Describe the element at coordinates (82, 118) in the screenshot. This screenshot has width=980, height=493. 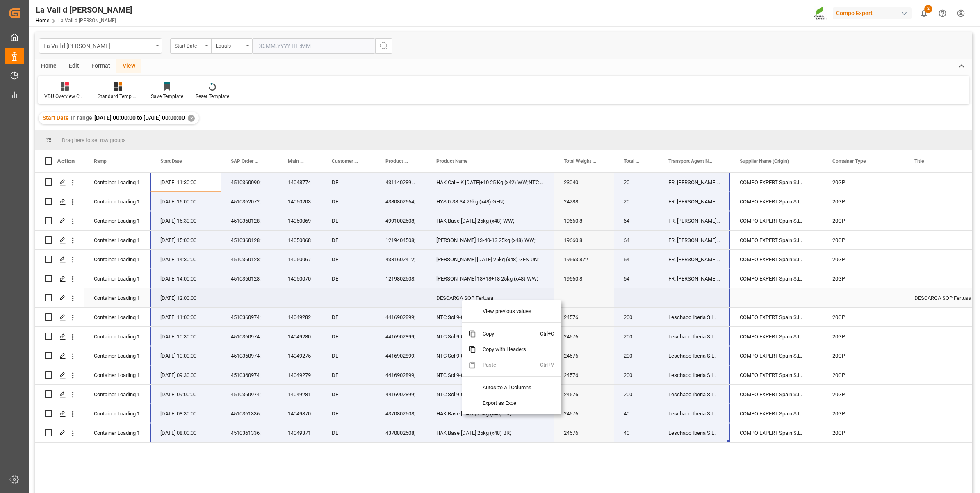
I see `span: In range` at that location.